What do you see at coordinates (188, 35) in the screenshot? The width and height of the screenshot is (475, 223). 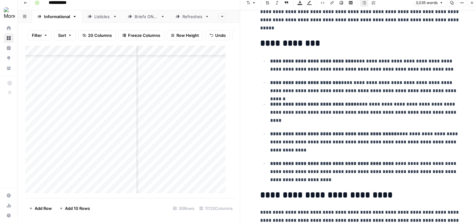 I see `span: Row Height` at bounding box center [188, 35].